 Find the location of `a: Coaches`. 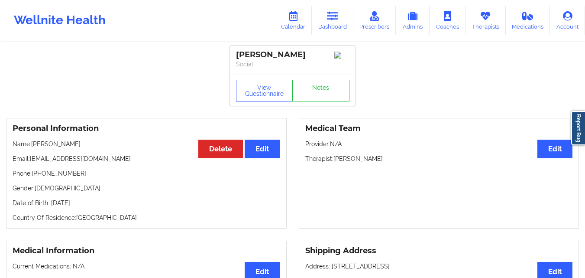

a: Coaches is located at coordinates (448, 20).